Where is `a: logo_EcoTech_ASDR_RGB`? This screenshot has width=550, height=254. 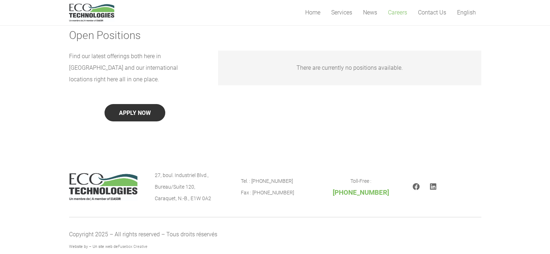
a: logo_EcoTech_ASDR_RGB is located at coordinates (91, 13).